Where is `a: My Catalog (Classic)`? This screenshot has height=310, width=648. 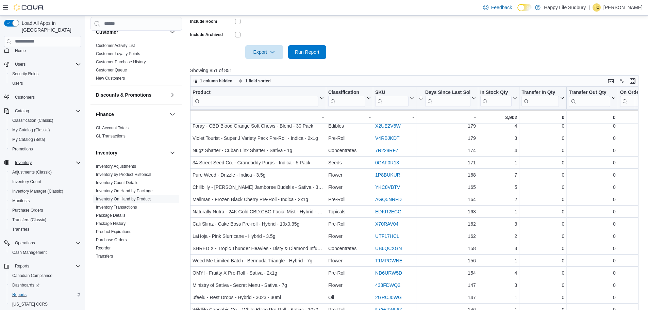
a: My Catalog (Classic) is located at coordinates (31, 130).